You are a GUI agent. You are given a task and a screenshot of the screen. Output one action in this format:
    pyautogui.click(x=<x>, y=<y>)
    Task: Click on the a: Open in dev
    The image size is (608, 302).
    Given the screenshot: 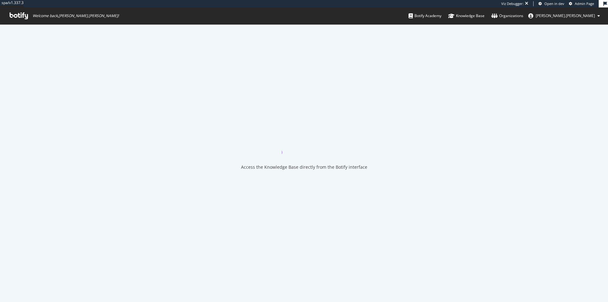 What is the action you would take?
    pyautogui.click(x=551, y=4)
    